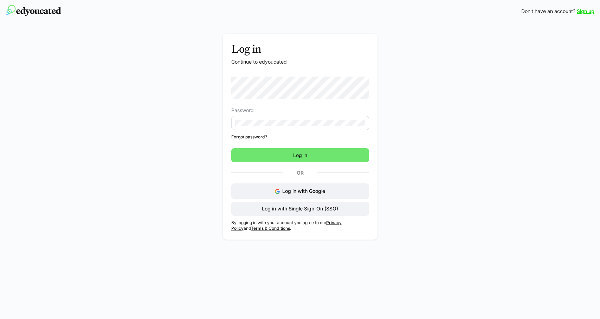 The image size is (600, 319). I want to click on span: Log in with Google, so click(304, 191).